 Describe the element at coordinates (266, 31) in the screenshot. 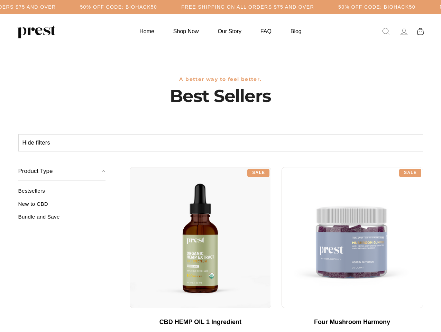

I see `a: FAQ` at that location.